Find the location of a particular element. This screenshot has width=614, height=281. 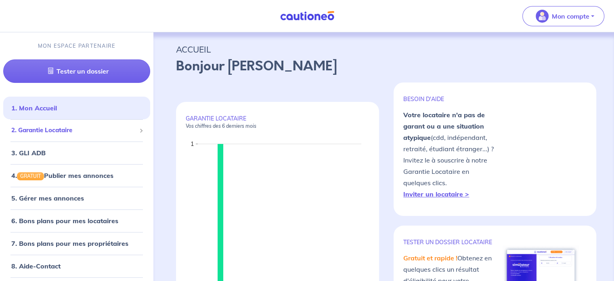

strong: Votre locataire n'a pas de garant ou a une situation atypique is located at coordinates (444, 126).